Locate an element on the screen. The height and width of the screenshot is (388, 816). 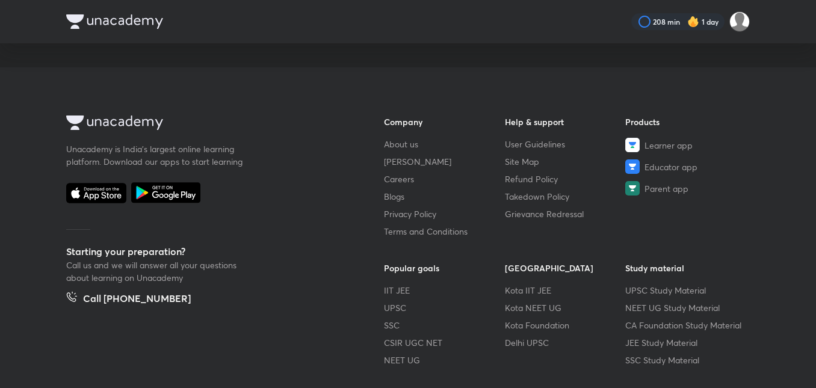
img: Parent app is located at coordinates (632, 188).